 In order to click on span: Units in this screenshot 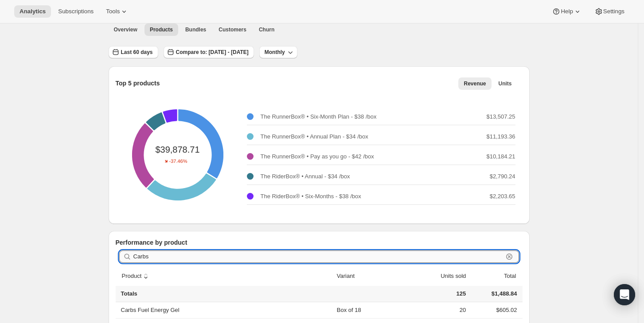, I will do `click(505, 83)`.